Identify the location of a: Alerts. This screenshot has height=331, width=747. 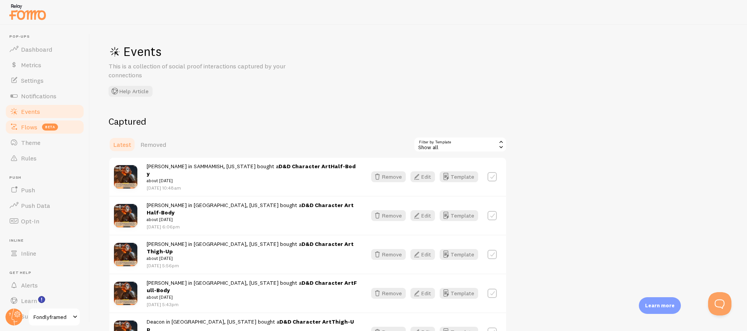
(45, 286).